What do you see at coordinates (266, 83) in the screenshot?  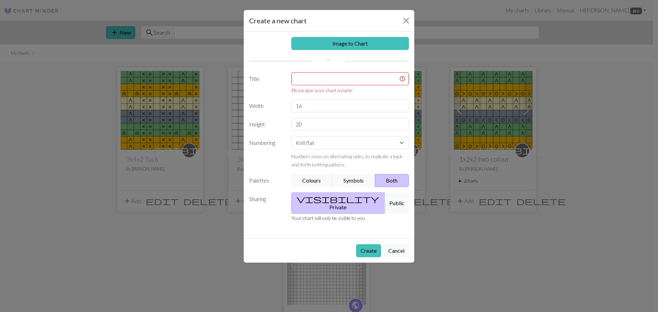 I see `label: Title` at bounding box center [266, 83].